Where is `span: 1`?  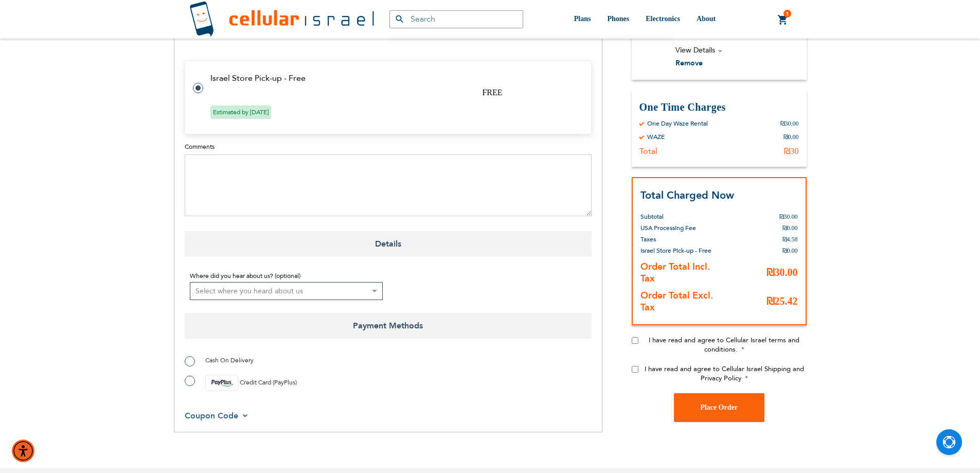
span: 1 is located at coordinates (787, 14).